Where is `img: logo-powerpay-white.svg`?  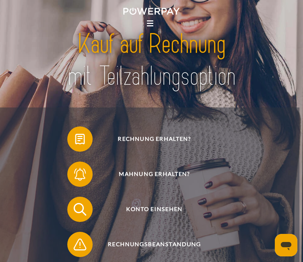
img: logo-powerpay-white.svg is located at coordinates (151, 11).